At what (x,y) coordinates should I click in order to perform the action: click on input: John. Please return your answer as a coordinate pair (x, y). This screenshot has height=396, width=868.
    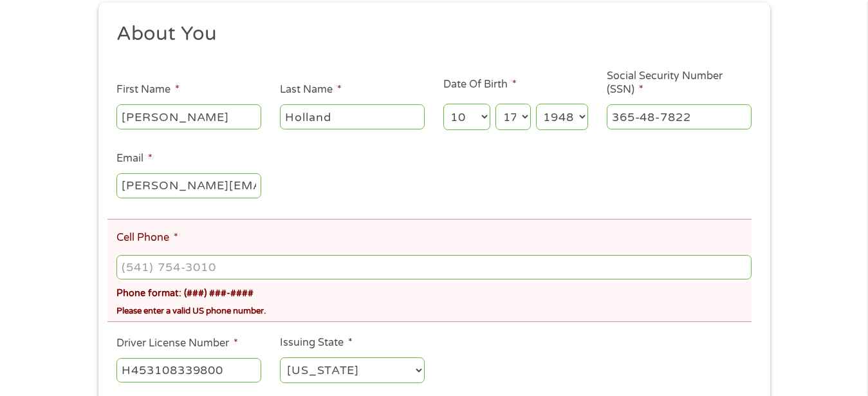
    Looking at the image, I should click on (188, 117).